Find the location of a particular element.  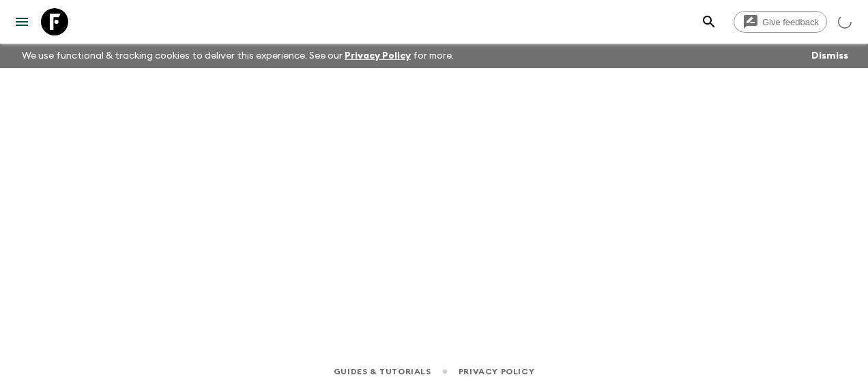

span: Give feedback is located at coordinates (790, 22).